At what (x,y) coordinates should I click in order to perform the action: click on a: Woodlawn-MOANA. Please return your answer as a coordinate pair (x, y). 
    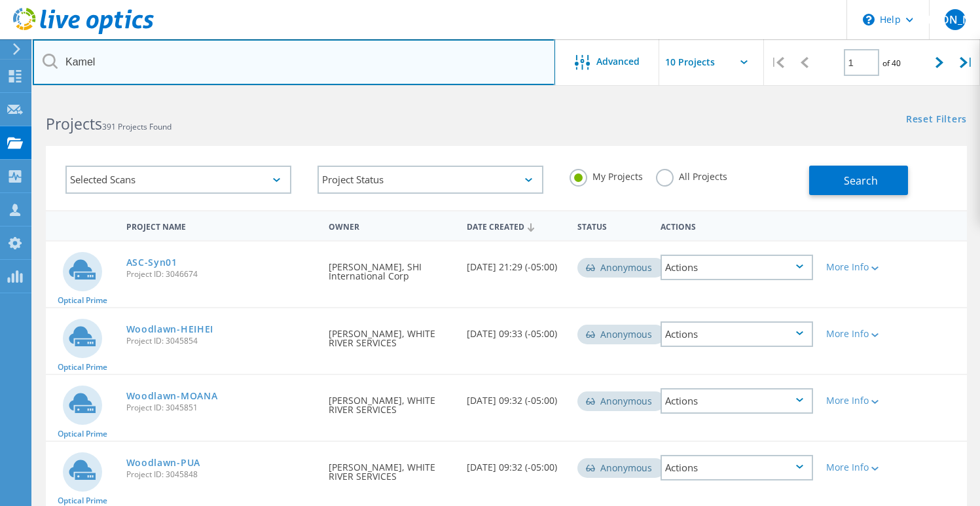
    Looking at the image, I should click on (172, 396).